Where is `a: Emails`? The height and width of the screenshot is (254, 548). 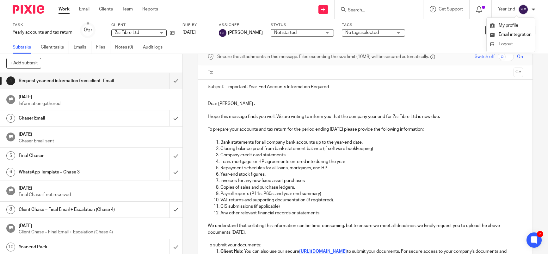 a: Emails is located at coordinates (83, 47).